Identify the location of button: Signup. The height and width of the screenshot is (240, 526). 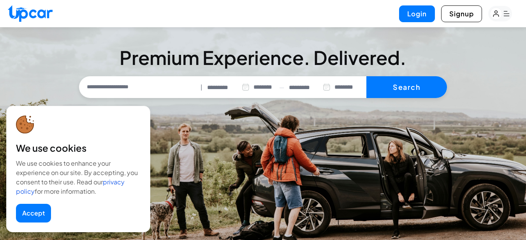
(461, 14).